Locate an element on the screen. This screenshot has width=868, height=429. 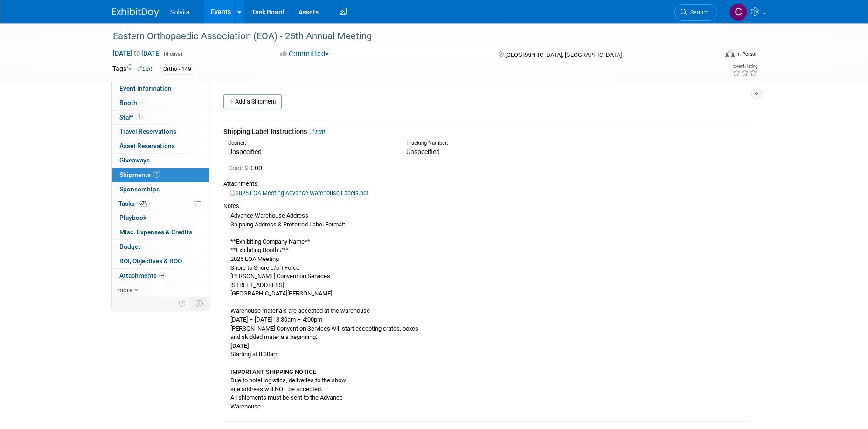
i: Booth reservation complete is located at coordinates (144, 102).